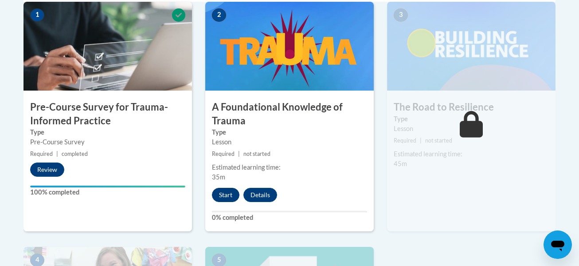 The image size is (579, 266). What do you see at coordinates (37, 15) in the screenshot?
I see `span: 1` at bounding box center [37, 15].